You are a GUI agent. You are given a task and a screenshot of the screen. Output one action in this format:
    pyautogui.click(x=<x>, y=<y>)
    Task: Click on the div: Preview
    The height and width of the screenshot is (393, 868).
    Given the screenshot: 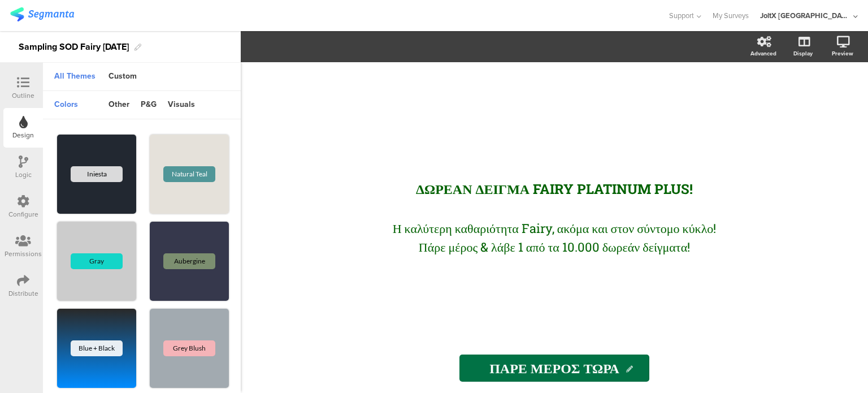 What is the action you would take?
    pyautogui.click(x=842, y=53)
    